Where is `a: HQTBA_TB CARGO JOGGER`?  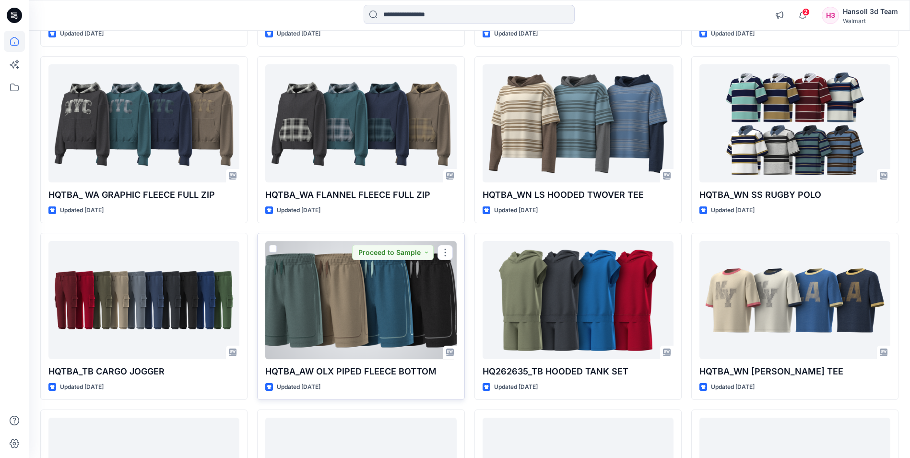 a: HQTBA_TB CARGO JOGGER is located at coordinates (144, 299).